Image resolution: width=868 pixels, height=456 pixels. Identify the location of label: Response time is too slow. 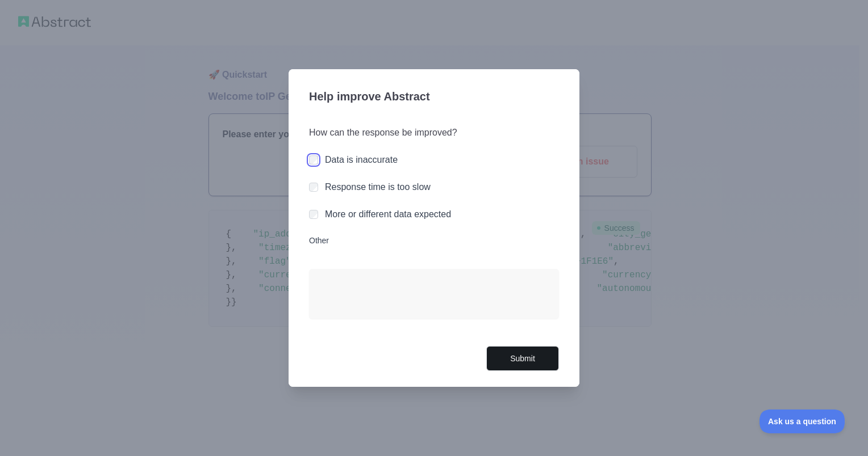
(378, 187).